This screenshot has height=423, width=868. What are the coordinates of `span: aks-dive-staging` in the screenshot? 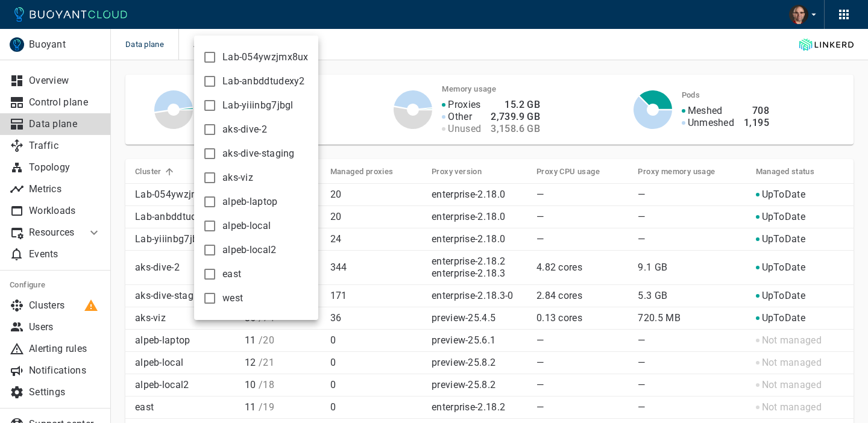 It's located at (258, 153).